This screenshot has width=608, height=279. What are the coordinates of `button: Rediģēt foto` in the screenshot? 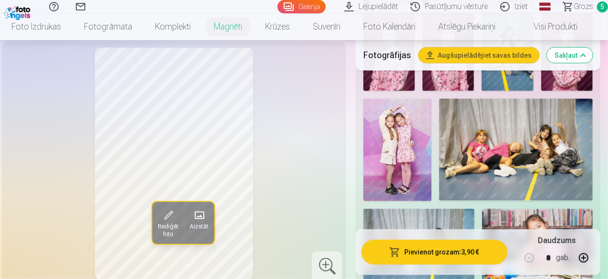 It's located at (168, 223).